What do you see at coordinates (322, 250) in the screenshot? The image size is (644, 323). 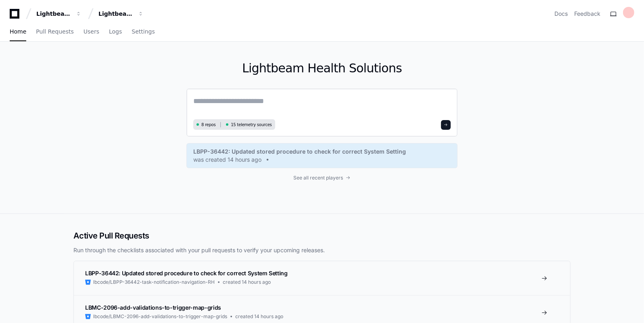 I see `p: Run through the checklists associated with your pull requests to verify your upcoming releases.` at bounding box center [322, 250].